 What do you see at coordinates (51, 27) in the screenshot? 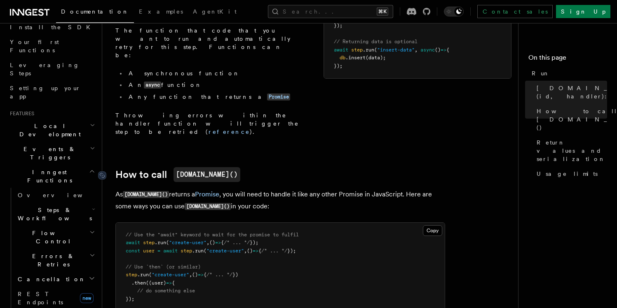
I see `a: Install the SDK` at bounding box center [51, 27].